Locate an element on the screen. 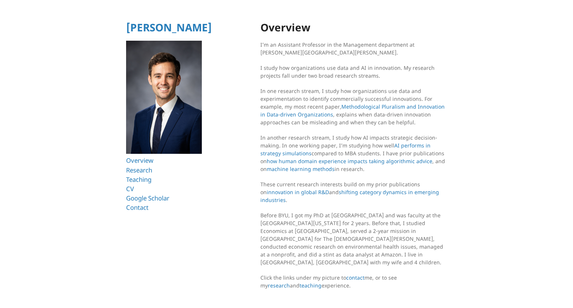 This screenshot has height=308, width=573. a: Overview is located at coordinates (140, 160).